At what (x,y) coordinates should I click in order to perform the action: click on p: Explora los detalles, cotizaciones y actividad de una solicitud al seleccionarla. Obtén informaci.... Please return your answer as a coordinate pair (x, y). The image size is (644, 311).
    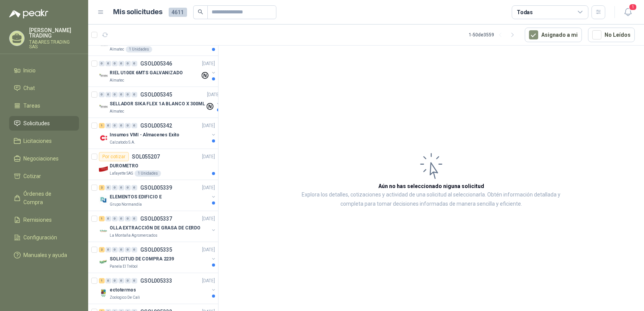
    Looking at the image, I should click on (431, 199).